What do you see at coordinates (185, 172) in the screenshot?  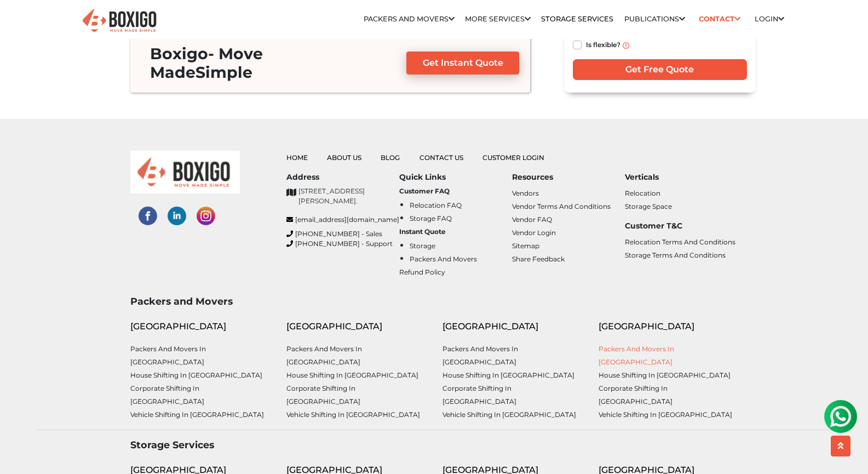 I see `img: boxigo_logo_small` at bounding box center [185, 172].